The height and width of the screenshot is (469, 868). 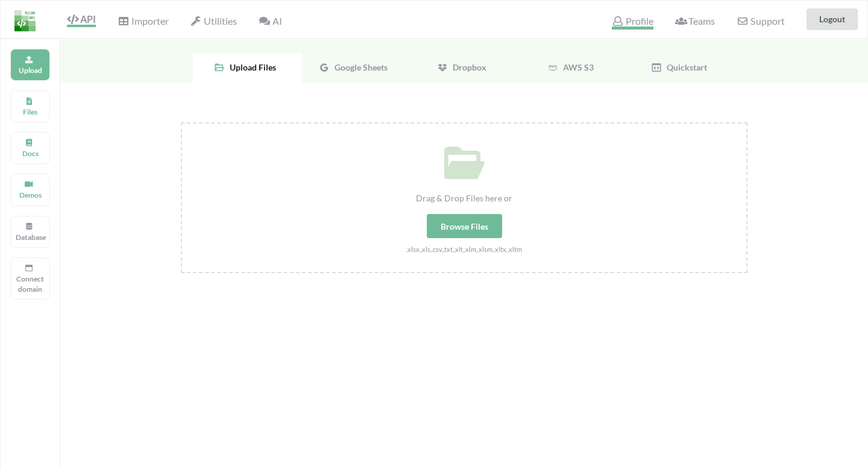 I want to click on p: Database, so click(x=30, y=237).